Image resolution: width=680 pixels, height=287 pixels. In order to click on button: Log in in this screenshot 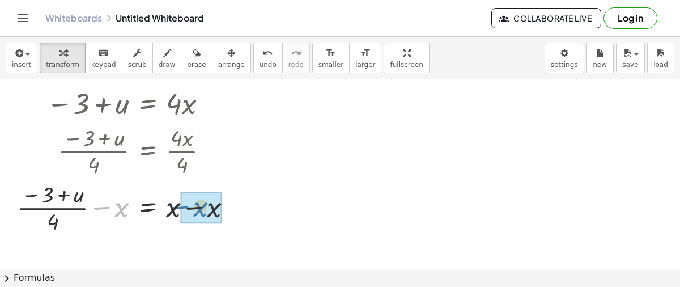, I will do `click(630, 18)`.